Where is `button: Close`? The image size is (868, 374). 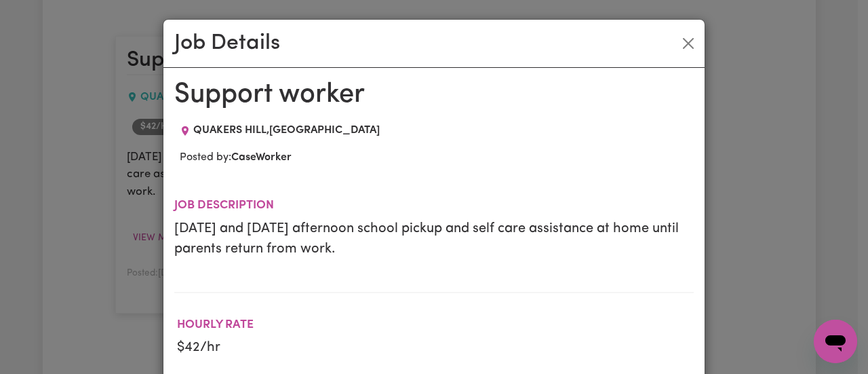
button: Close is located at coordinates (689, 43).